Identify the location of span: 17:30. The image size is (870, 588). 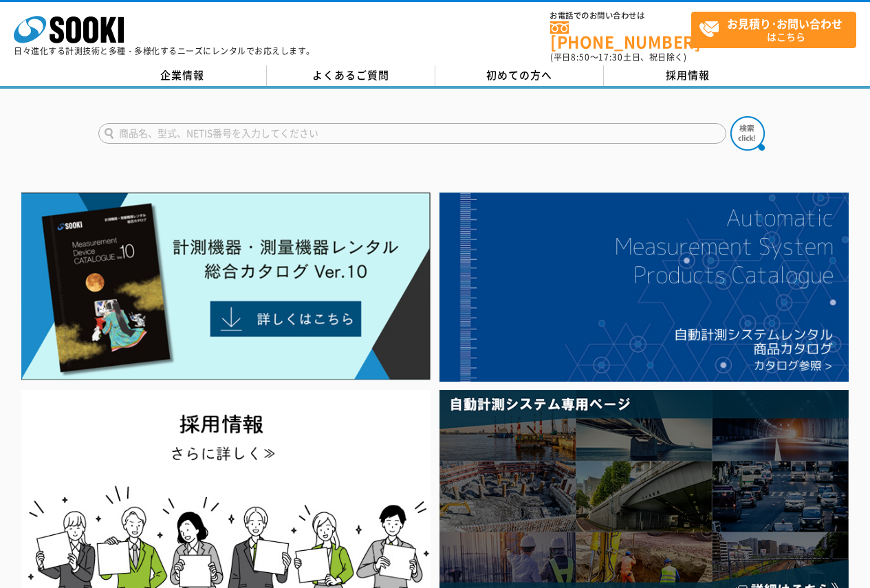
(611, 57).